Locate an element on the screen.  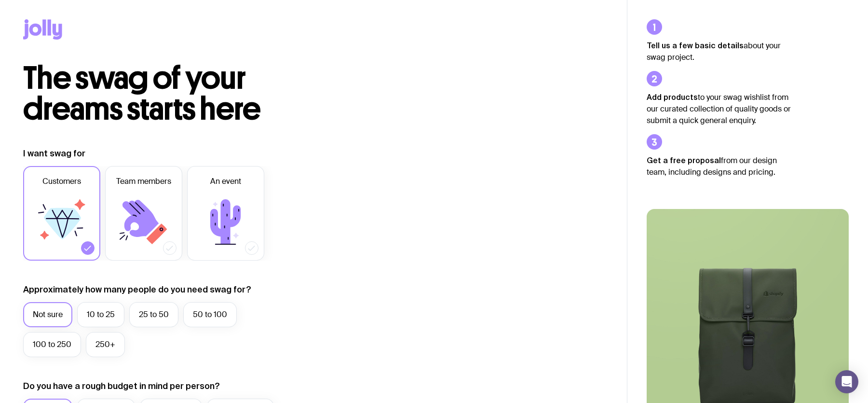
strong: Tell us a few basic details is located at coordinates (695, 45).